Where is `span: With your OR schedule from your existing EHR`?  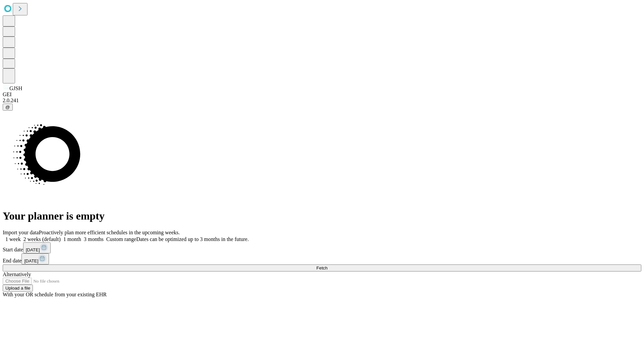
span: With your OR schedule from your existing EHR is located at coordinates (55, 294).